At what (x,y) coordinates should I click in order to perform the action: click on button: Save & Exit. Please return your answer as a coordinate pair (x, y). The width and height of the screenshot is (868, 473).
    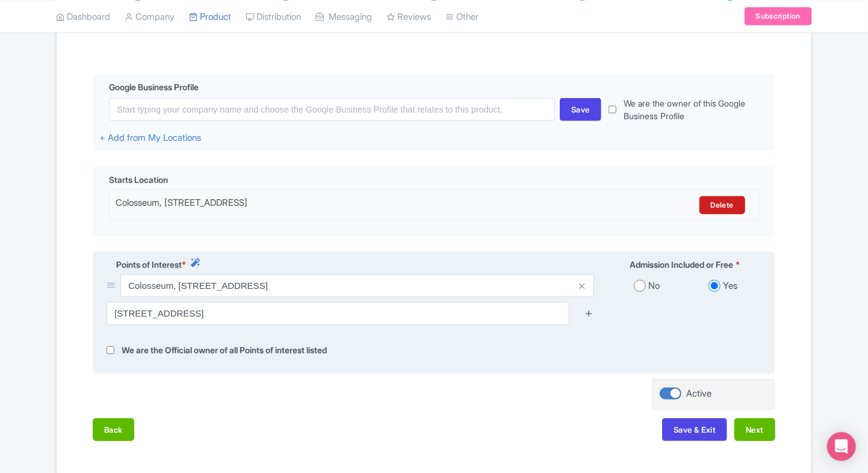
    Looking at the image, I should click on (695, 430).